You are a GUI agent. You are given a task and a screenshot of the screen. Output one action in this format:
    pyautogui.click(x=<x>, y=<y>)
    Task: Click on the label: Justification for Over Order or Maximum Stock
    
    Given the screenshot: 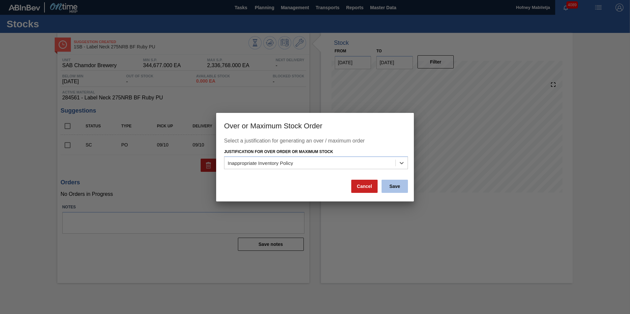 What is the action you would take?
    pyautogui.click(x=278, y=152)
    